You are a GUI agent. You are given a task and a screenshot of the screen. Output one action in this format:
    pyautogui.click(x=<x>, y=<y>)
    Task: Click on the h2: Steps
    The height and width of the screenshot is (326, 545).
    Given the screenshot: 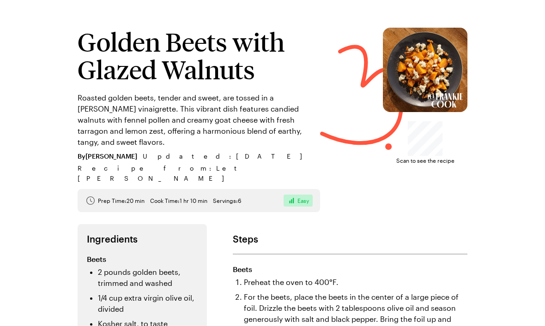 What is the action you would take?
    pyautogui.click(x=350, y=239)
    